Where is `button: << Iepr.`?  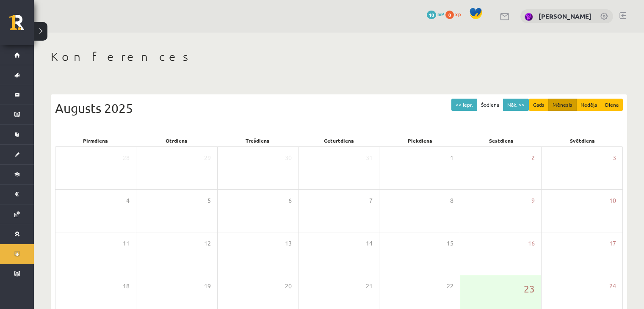
button: << Iepr. is located at coordinates (464, 105).